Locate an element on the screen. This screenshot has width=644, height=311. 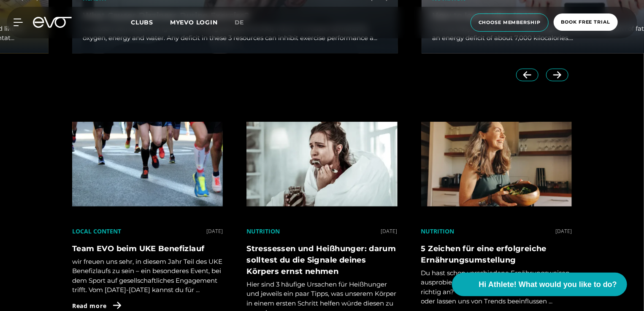
a: de is located at coordinates (244, 22).